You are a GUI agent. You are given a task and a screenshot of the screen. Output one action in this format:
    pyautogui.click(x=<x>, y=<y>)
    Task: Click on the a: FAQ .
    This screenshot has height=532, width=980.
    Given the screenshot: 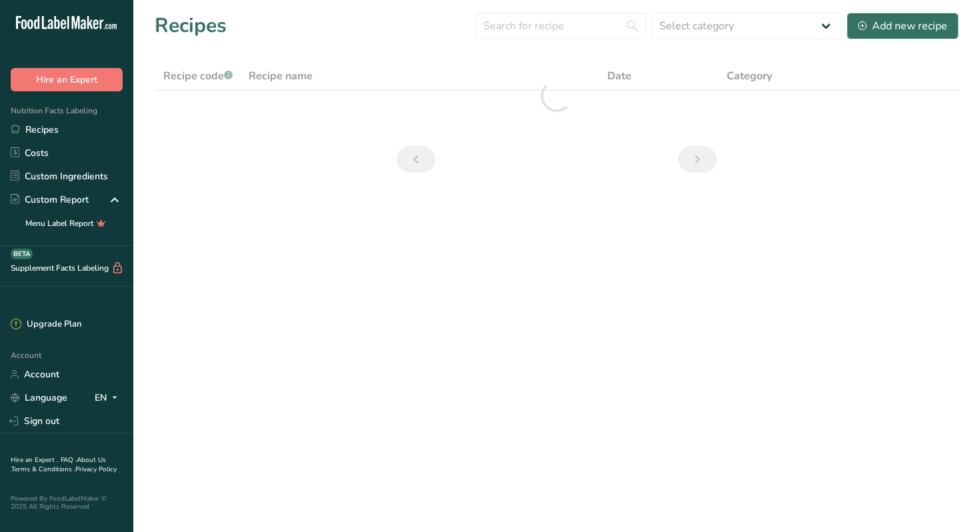 What is the action you would take?
    pyautogui.click(x=68, y=460)
    